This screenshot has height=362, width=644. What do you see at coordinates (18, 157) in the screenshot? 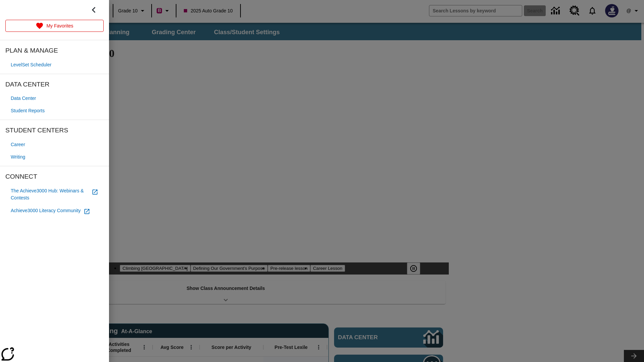
I see `span: Writing` at bounding box center [18, 157].